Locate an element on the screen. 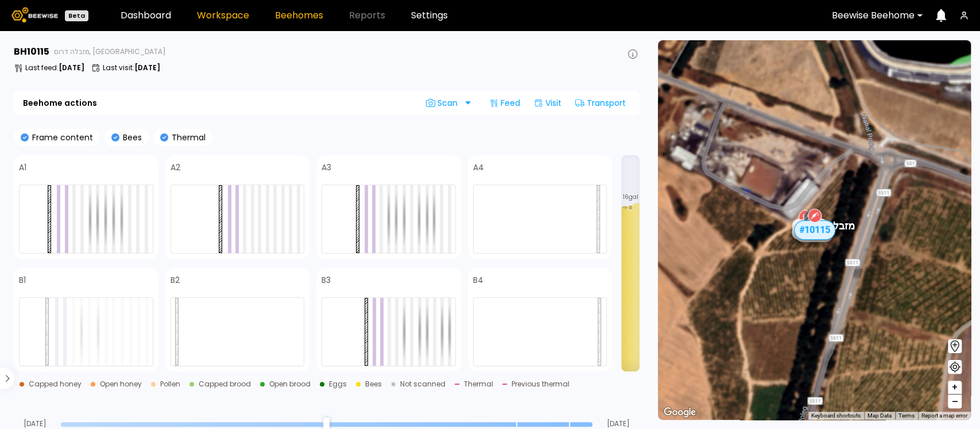  div: Open honey is located at coordinates (120, 384).